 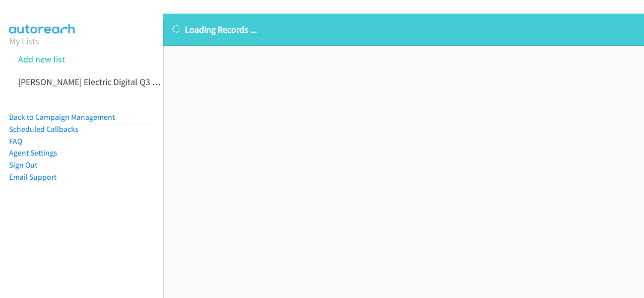 What do you see at coordinates (33, 177) in the screenshot?
I see `a: Email Support` at bounding box center [33, 177].